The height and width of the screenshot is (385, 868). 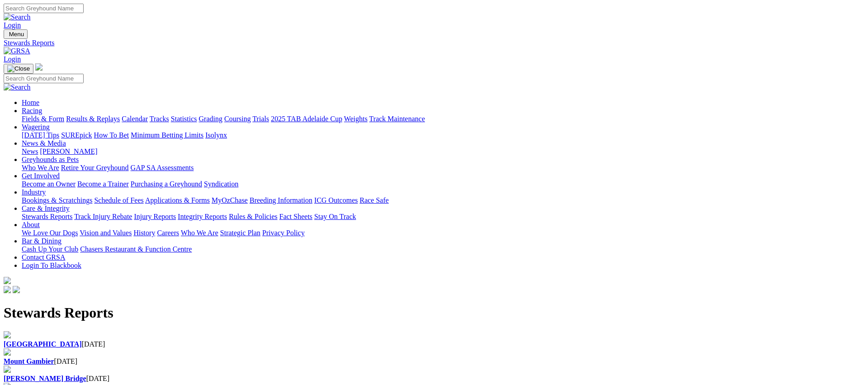 I want to click on div: Get Involved, so click(x=443, y=184).